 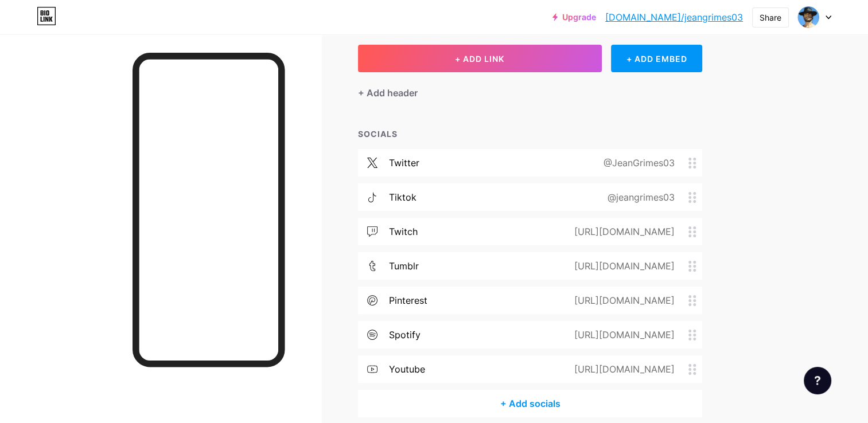 What do you see at coordinates (403, 232) in the screenshot?
I see `div: twitch` at bounding box center [403, 232].